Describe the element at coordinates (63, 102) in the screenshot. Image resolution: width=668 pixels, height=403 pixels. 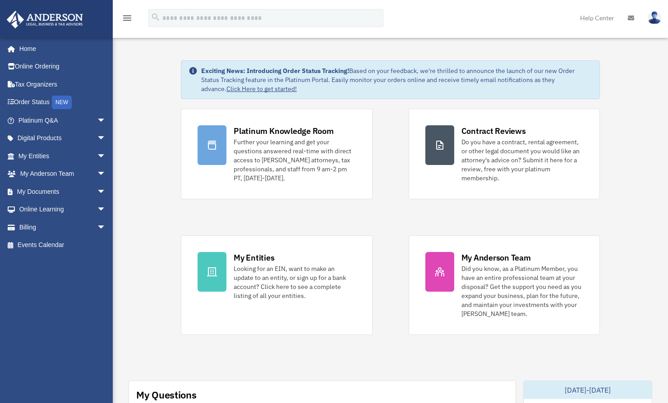
I see `a: Order StatusNEW` at that location.